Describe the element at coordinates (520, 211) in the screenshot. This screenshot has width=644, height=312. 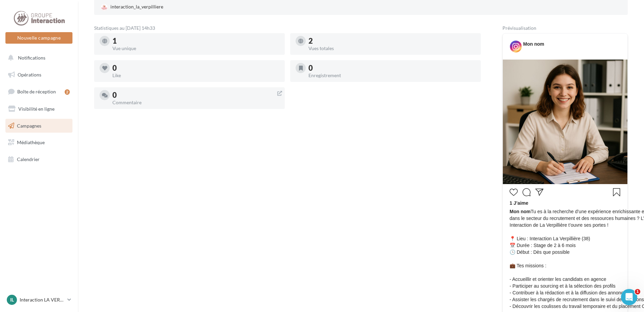
I see `span: Mon nom` at that location.